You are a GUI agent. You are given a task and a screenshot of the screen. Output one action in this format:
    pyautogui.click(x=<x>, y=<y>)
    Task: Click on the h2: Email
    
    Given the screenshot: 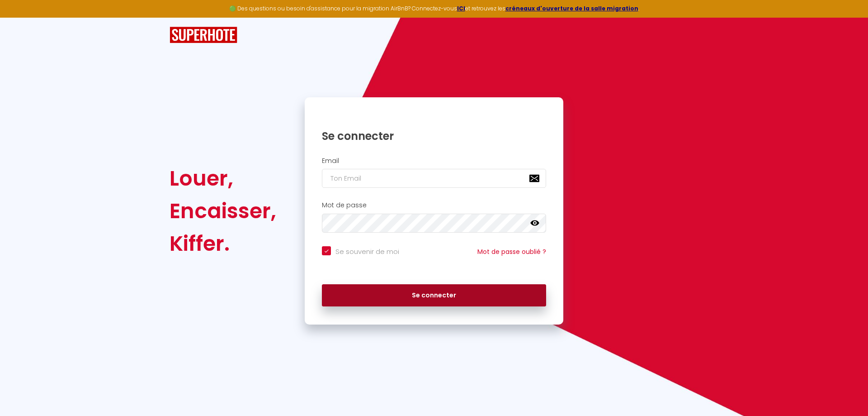 What is the action you would take?
    pyautogui.click(x=434, y=161)
    